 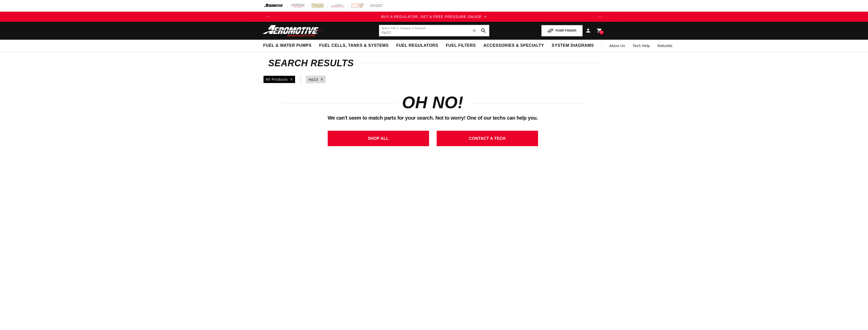 What do you see at coordinates (665, 46) in the screenshot?
I see `summary: Rebuilds` at bounding box center [665, 46].